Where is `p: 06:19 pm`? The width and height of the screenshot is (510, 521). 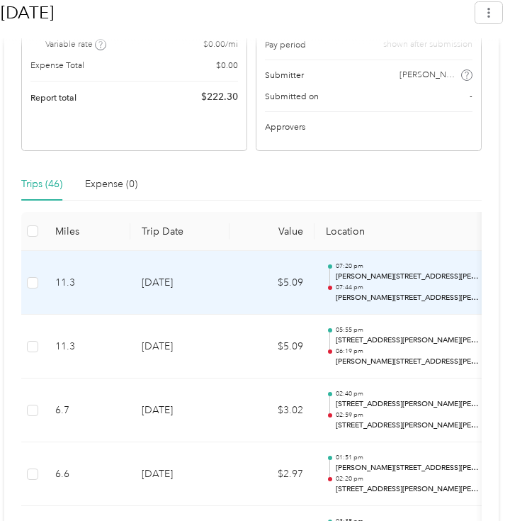
p: 06:19 pm is located at coordinates (408, 351).